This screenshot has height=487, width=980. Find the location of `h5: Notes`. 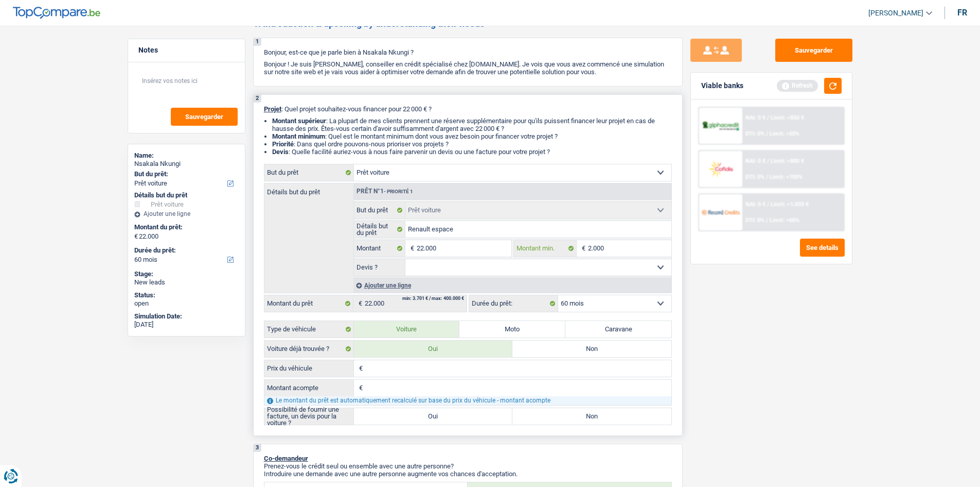

h5: Notes is located at coordinates (186, 50).